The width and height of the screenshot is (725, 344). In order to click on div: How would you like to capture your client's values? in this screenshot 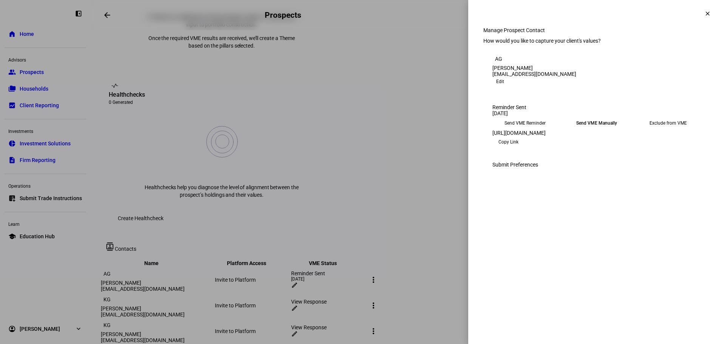, I will do `click(597, 41)`.